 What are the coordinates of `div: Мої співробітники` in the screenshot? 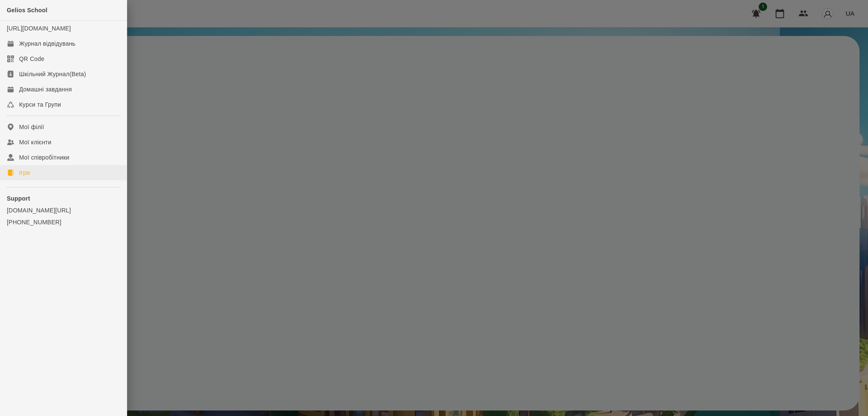 It's located at (44, 157).